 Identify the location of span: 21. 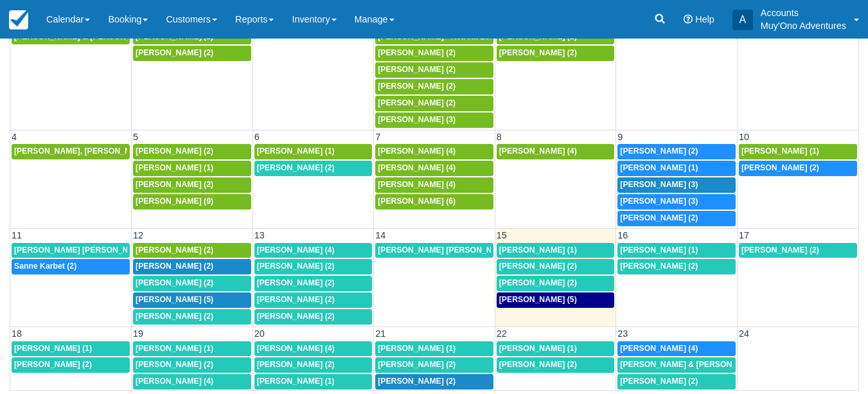
(380, 334).